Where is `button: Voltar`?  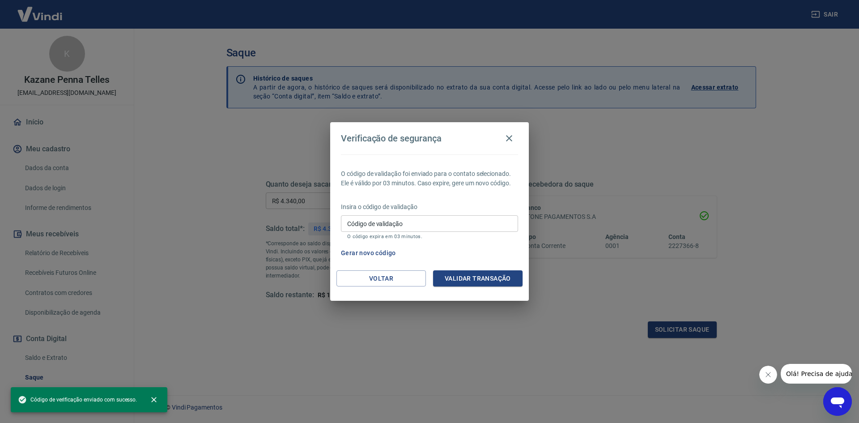 button: Voltar is located at coordinates (381, 278).